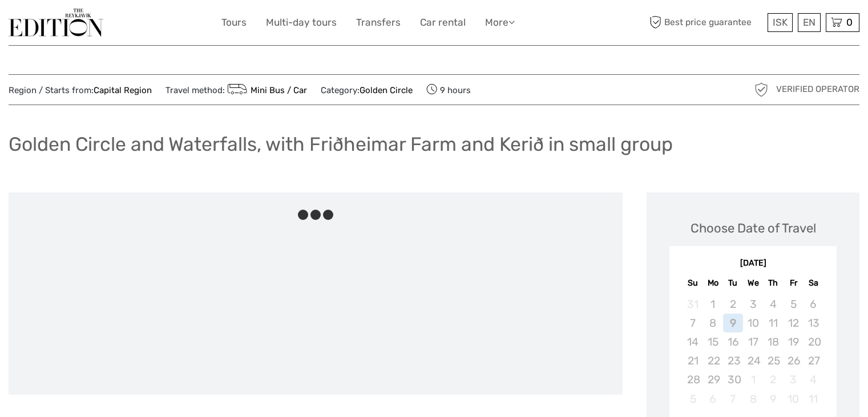  What do you see at coordinates (692, 361) in the screenshot?
I see `div: Not available Sunday, September 21st, 2025` at bounding box center [692, 361].